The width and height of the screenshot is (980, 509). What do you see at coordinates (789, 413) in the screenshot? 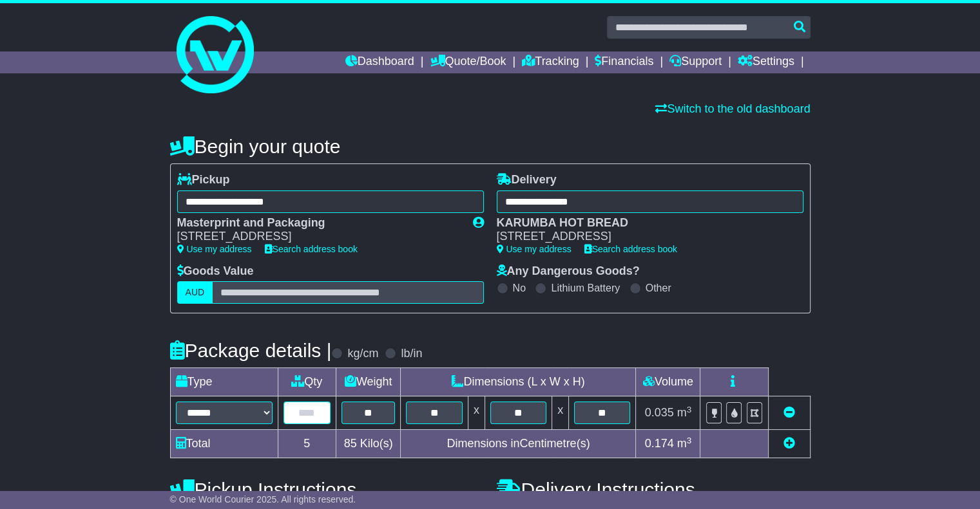
I see `a: Remove this item` at bounding box center [789, 413].